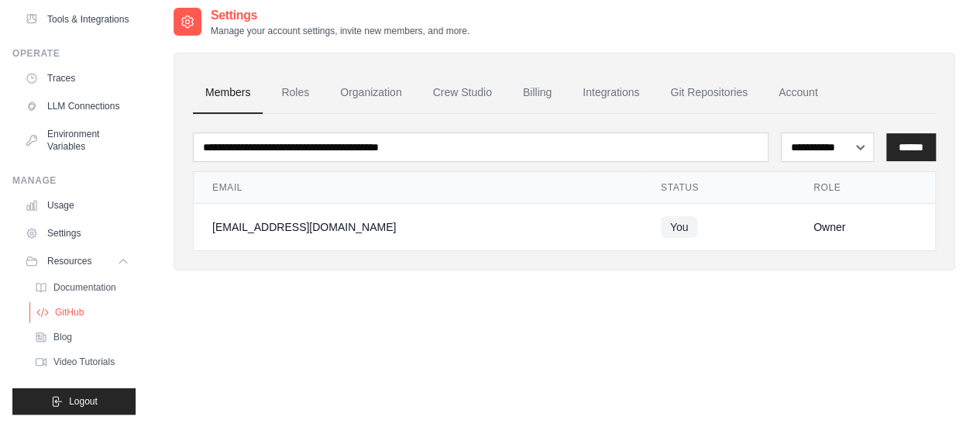  Describe the element at coordinates (77, 78) in the screenshot. I see `a: Traces` at that location.